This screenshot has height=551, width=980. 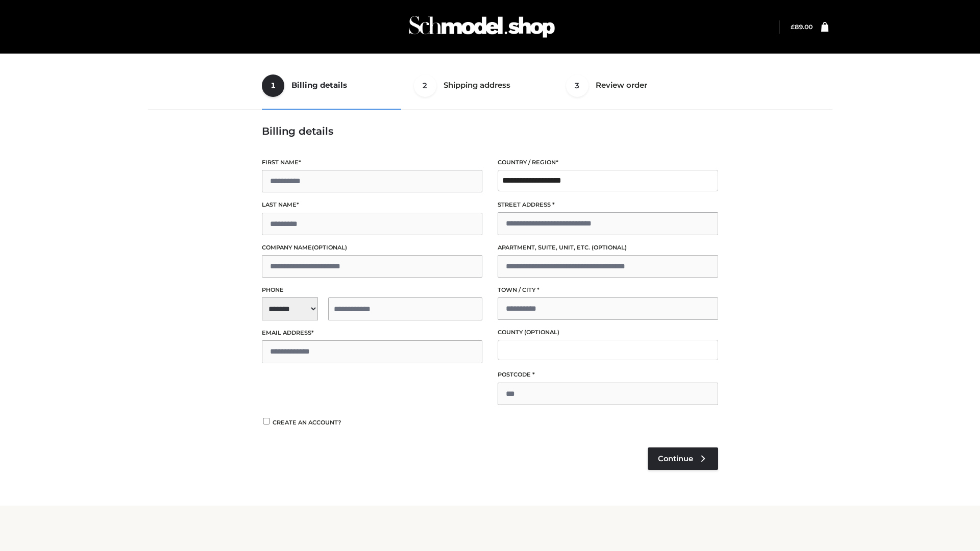 What do you see at coordinates (372, 163) in the screenshot?
I see `label: First name` at bounding box center [372, 163].